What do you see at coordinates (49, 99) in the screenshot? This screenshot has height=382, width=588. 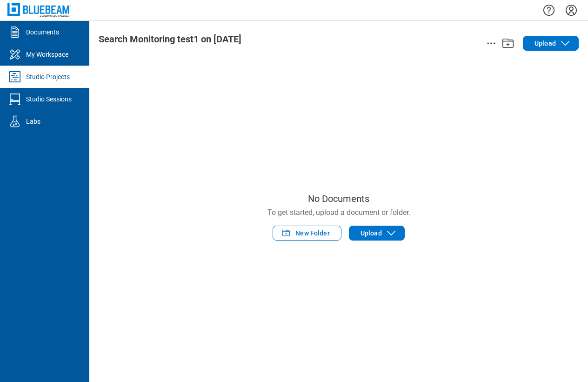 I see `div: Studio Sessions` at bounding box center [49, 99].